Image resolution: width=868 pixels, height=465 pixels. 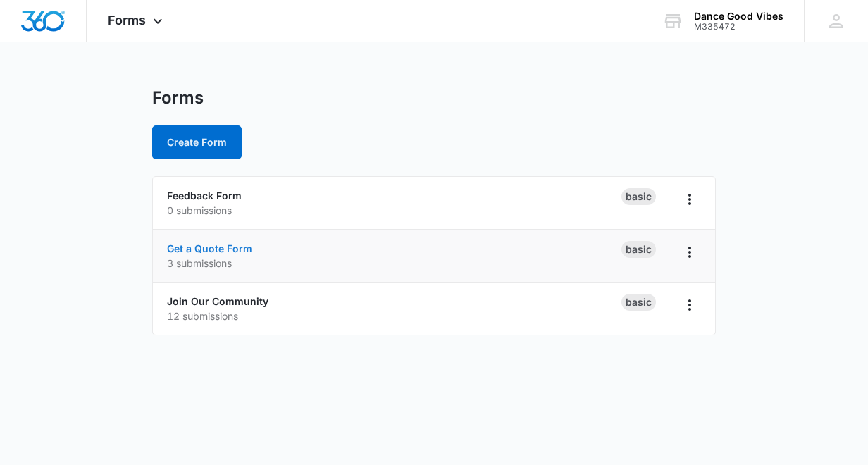 What do you see at coordinates (218, 301) in the screenshot?
I see `a: Join Our Community` at bounding box center [218, 301].